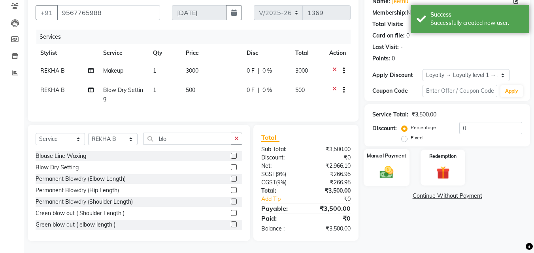  What do you see at coordinates (285, 199) in the screenshot?
I see `a: Add Tip` at bounding box center [285, 199].